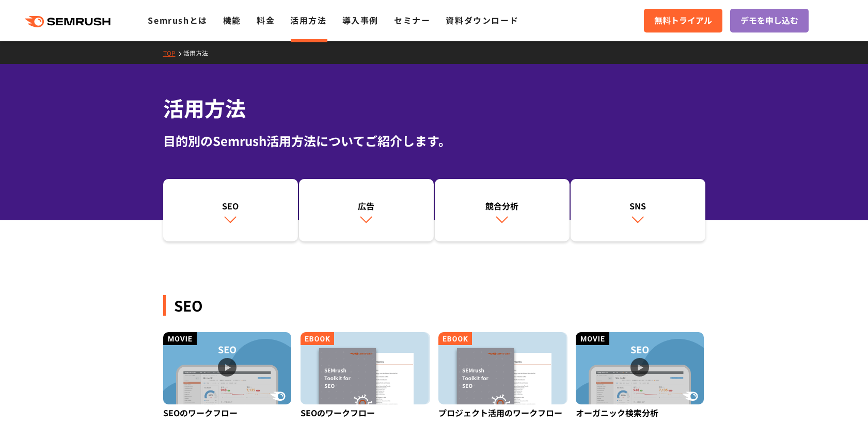 This screenshot has width=868, height=424. What do you see at coordinates (683, 21) in the screenshot?
I see `span: 無料トライアル` at bounding box center [683, 21].